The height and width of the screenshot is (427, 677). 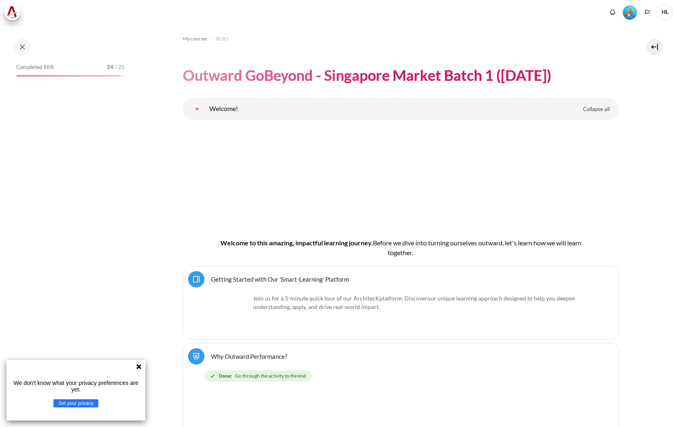 What do you see at coordinates (14, 12) in the screenshot?
I see `a: Architeck Architeck` at bounding box center [14, 12].